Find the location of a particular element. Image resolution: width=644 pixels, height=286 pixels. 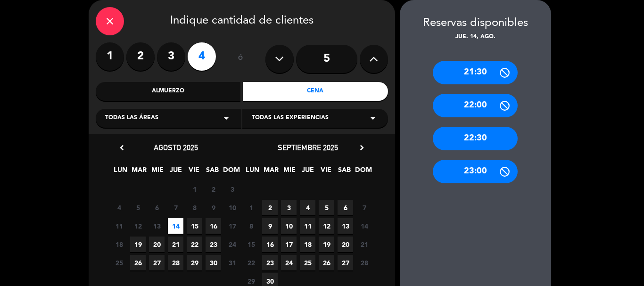

span: Todas las áreas is located at coordinates (132, 118).